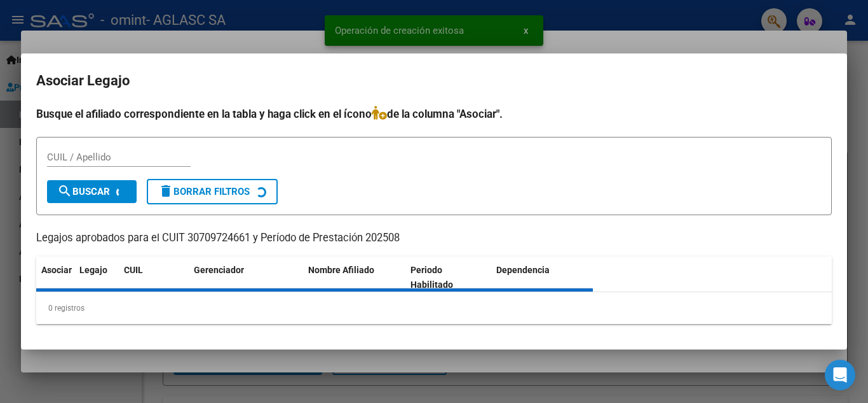 The width and height of the screenshot is (868, 403). What do you see at coordinates (92, 192) in the screenshot?
I see `button: Buscar` at bounding box center [92, 192].